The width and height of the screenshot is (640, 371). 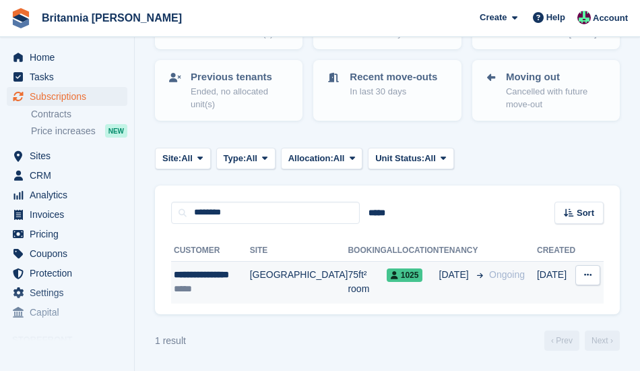 I want to click on span: Tasks, so click(x=70, y=77).